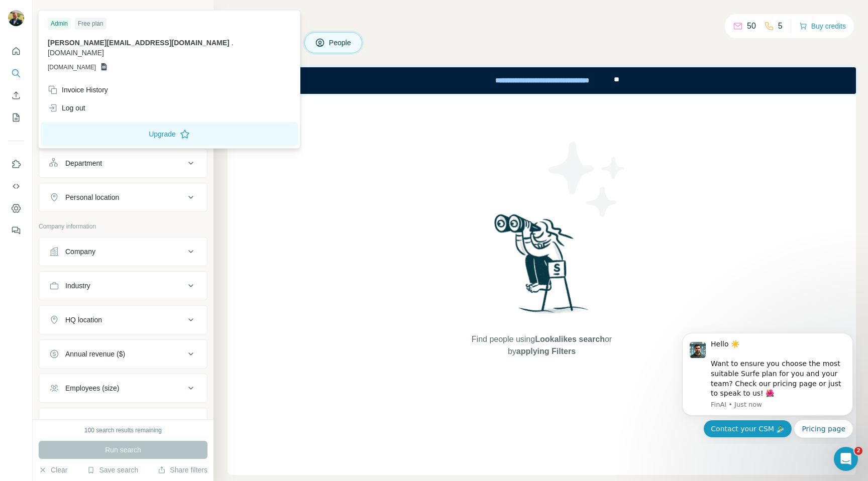 This screenshot has width=868, height=481. Describe the element at coordinates (123, 320) in the screenshot. I see `button: HQ location` at that location.